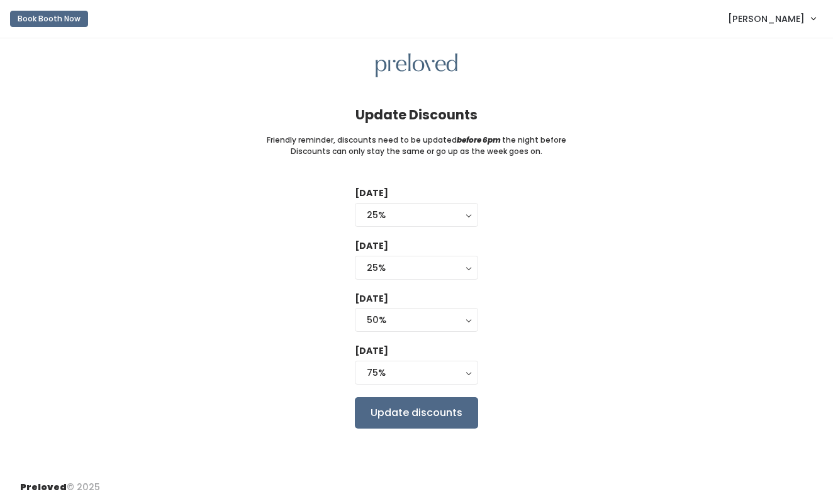 This screenshot has height=504, width=833. Describe the element at coordinates (416, 413) in the screenshot. I see `input: Update discounts` at that location.